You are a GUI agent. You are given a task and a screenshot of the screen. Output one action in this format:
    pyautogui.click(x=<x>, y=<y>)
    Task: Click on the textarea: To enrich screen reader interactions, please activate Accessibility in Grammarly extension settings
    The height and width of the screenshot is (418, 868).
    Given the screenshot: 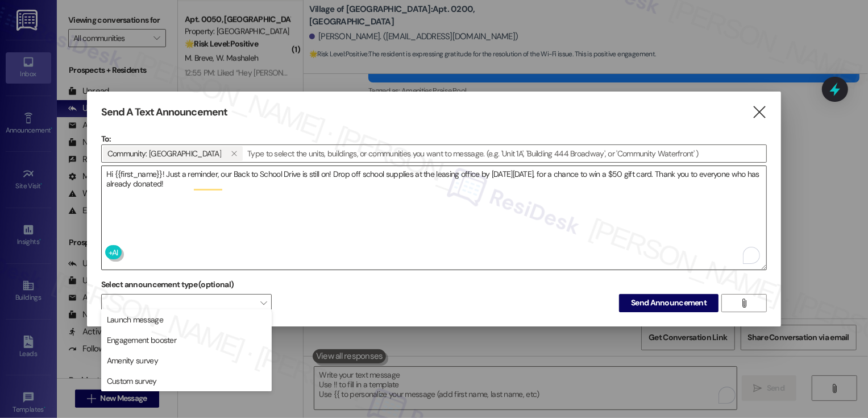 What is the action you would take?
    pyautogui.click(x=434, y=217)
    